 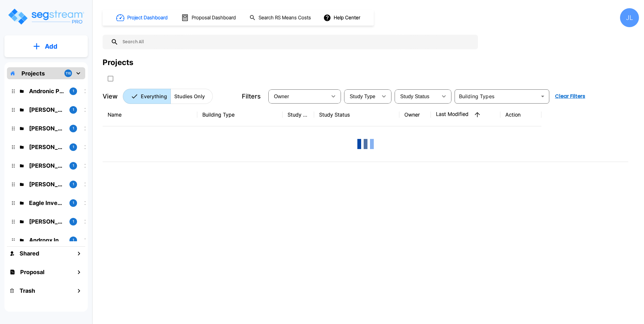 What do you see at coordinates (192, 96) in the screenshot?
I see `button: Studies Only` at bounding box center [192, 96].